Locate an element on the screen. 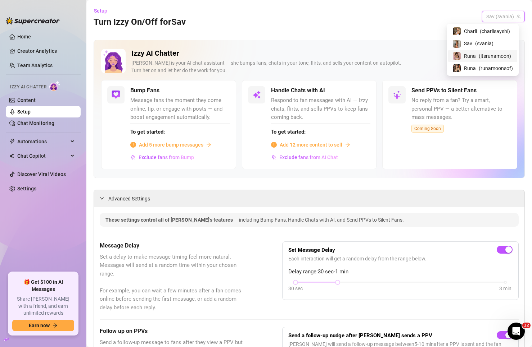 Image resolution: width=532 pixels, height=347 pixels. span: — including Bump Fans, Handle Chats with AI, and Send PPVs to Silent Fans. is located at coordinates (319, 220).